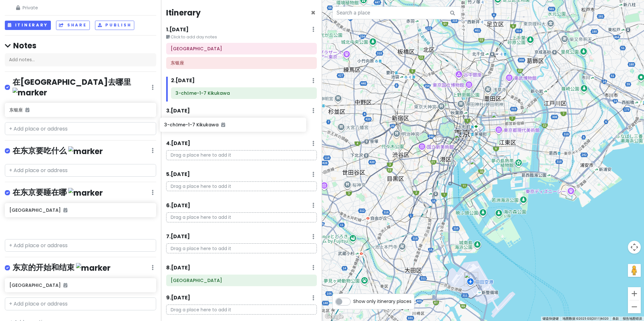  Describe the element at coordinates (313, 12) in the screenshot. I see `span: Close itinerary` at that location.